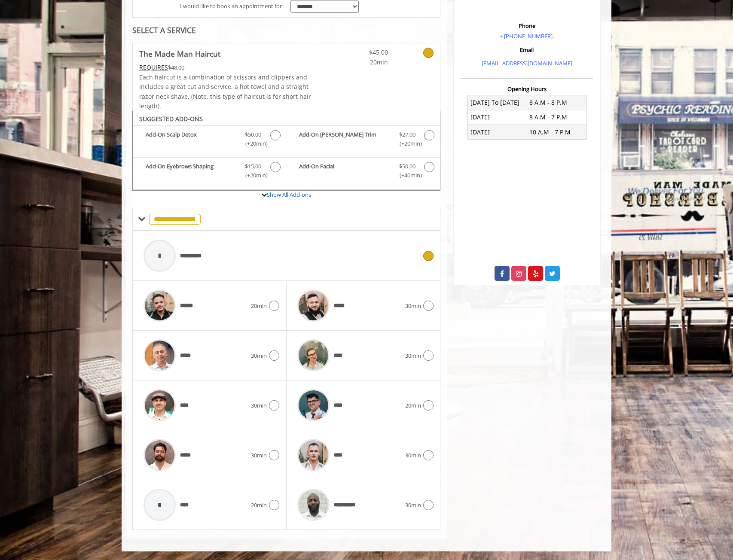 This screenshot has height=560, width=733. What do you see at coordinates (209, 140) in the screenshot?
I see `label: Add-On Scalp Detox` at bounding box center [209, 140].